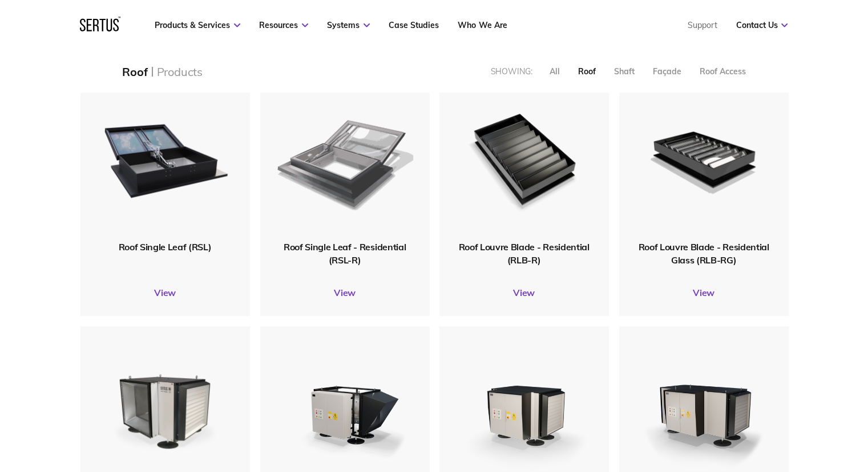 The width and height of the screenshot is (868, 472). Describe the element at coordinates (482, 25) in the screenshot. I see `a: Who We Are` at that location.